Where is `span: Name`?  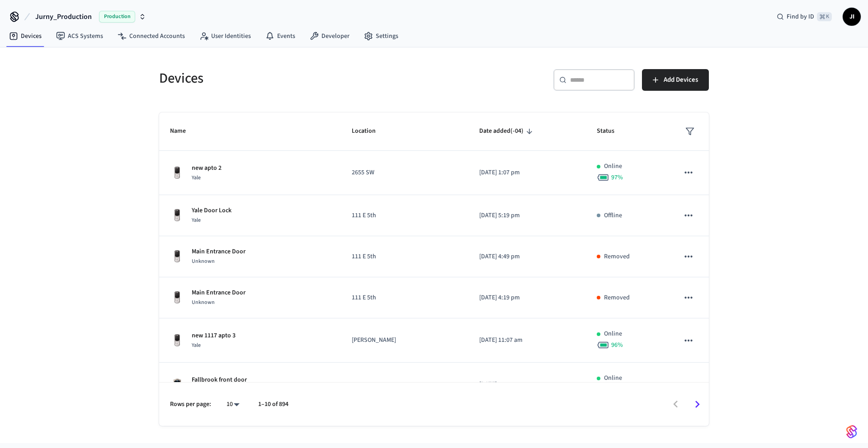
span: Name is located at coordinates (184, 131).